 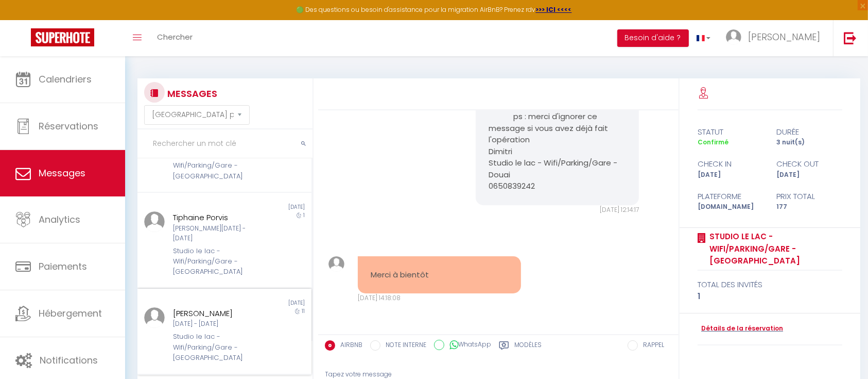 I want to click on div: 1, so click(x=770, y=297).